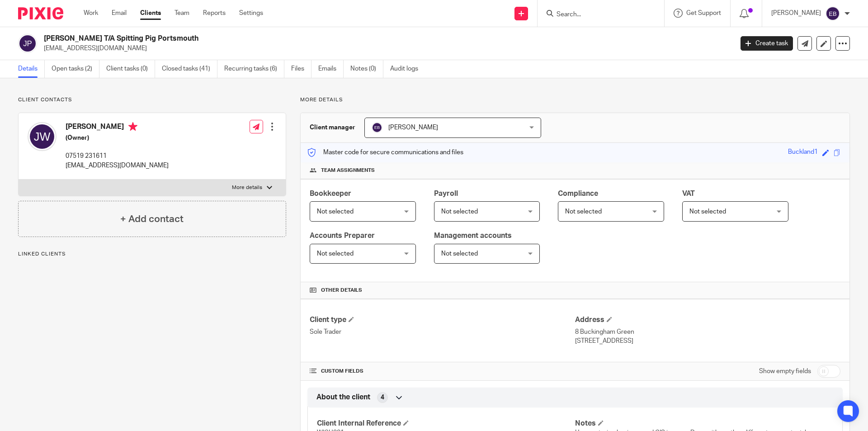 This screenshot has width=868, height=431. Describe the element at coordinates (343, 398) in the screenshot. I see `span: About the client` at that location.